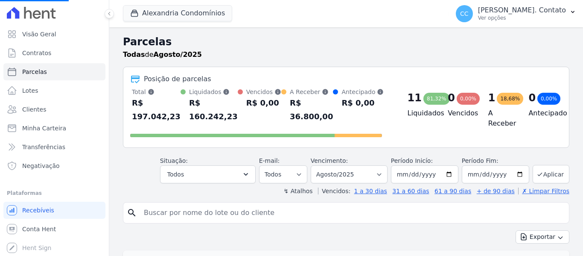 This screenshot has height=256, width=583. What do you see at coordinates (176, 174) in the screenshot?
I see `span: Todos` at bounding box center [176, 174].